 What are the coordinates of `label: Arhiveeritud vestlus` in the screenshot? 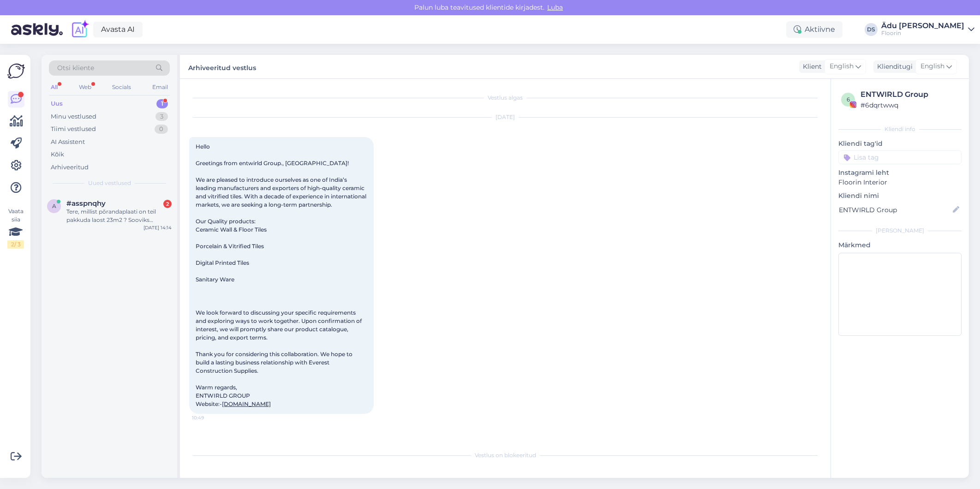 It's located at (222, 66).